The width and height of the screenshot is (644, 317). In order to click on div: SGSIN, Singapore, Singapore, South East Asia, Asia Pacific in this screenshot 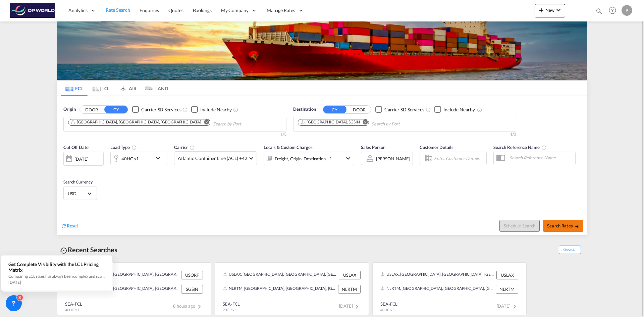, I will do `click(122, 289)`.